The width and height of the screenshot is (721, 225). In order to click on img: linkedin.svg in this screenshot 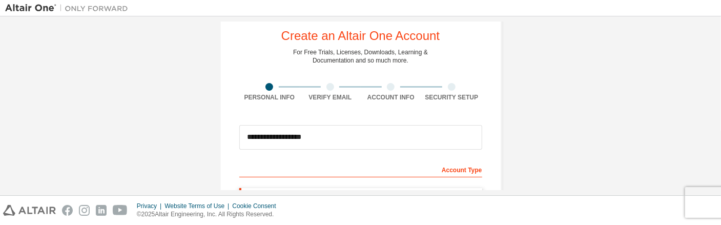, I will do `click(101, 210)`.